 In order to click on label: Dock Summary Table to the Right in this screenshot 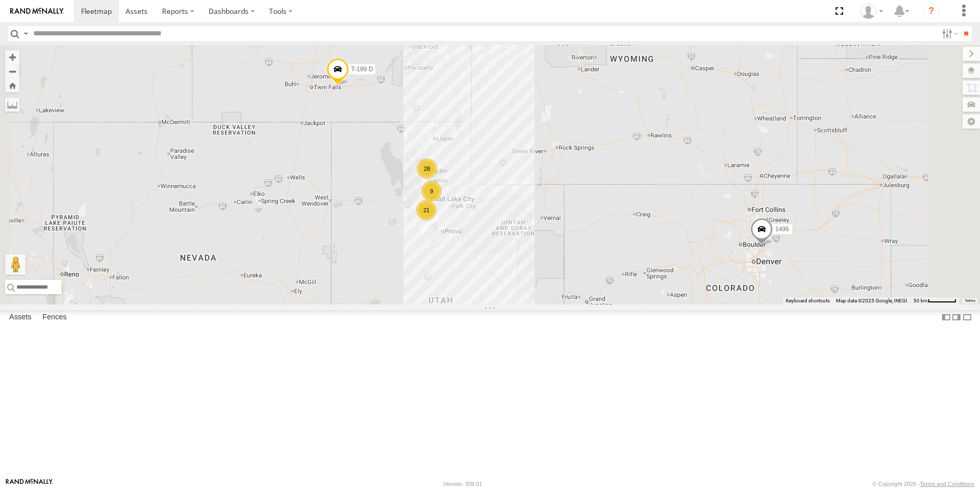, I will do `click(956, 317)`.